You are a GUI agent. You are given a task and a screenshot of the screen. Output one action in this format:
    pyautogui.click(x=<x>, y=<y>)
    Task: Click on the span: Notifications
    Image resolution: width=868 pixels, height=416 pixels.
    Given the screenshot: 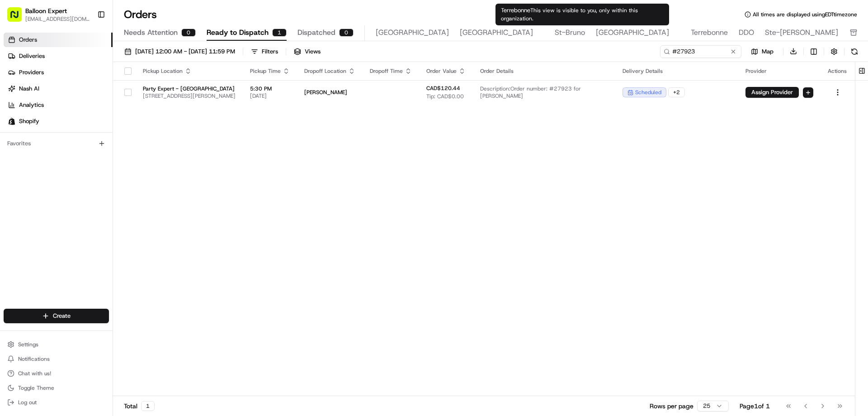 What is the action you would take?
    pyautogui.click(x=34, y=359)
    